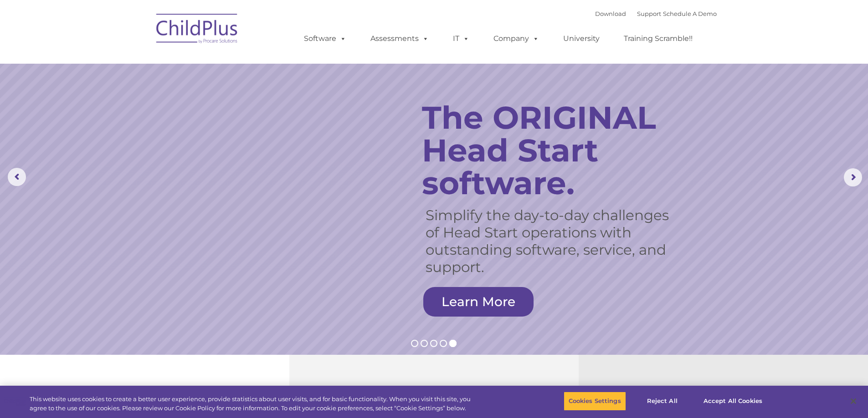 The height and width of the screenshot is (418, 868). Describe the element at coordinates (141, 63) in the screenshot. I see `span: Last name` at that location.